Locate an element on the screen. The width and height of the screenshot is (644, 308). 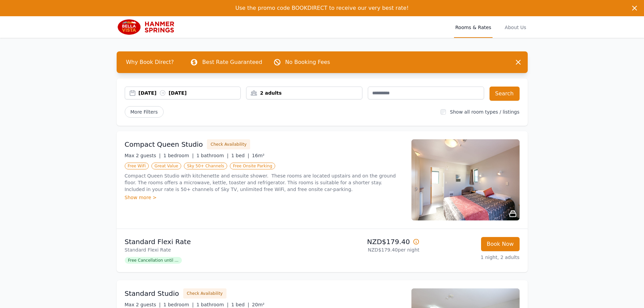
a: Rooms & Rates is located at coordinates (473, 27).